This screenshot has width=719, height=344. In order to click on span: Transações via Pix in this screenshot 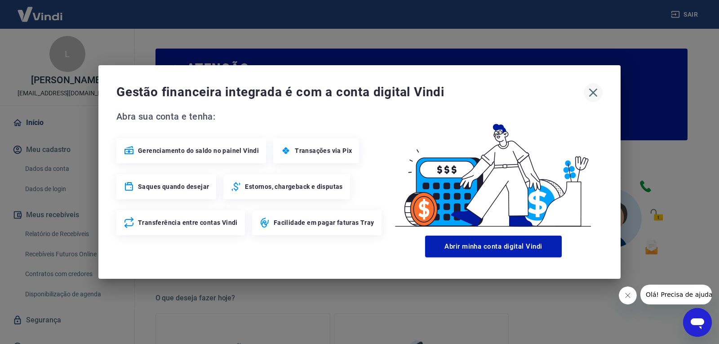, I will do `click(323, 150)`.